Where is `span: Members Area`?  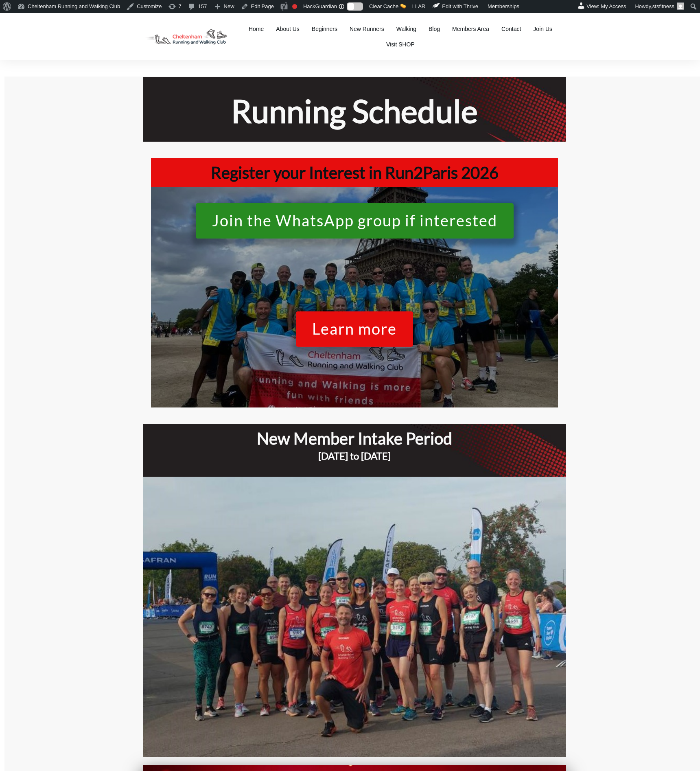
span: Members Area is located at coordinates (470, 29).